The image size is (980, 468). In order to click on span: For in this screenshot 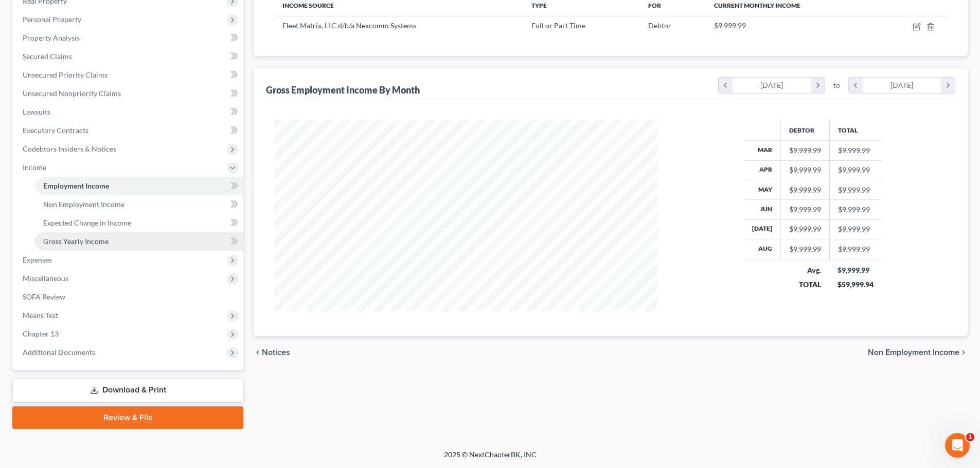, I will do `click(655, 5)`.